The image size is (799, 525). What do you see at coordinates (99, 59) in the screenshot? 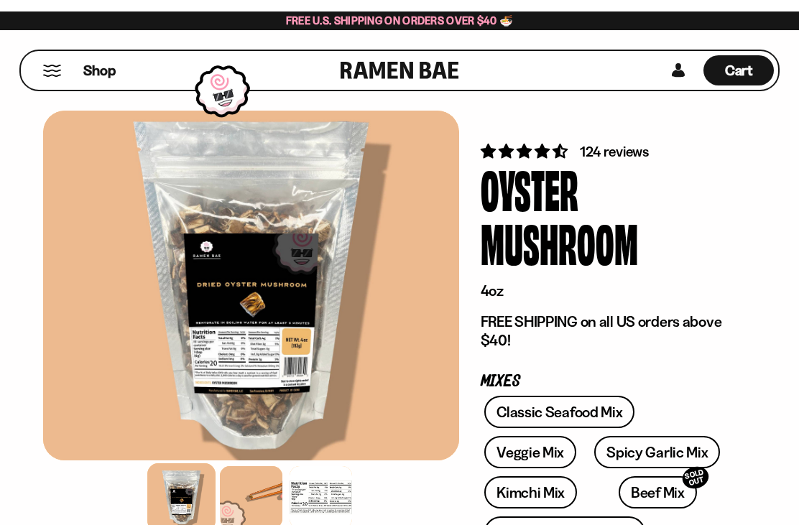
I see `a: Shop` at bounding box center [99, 59].